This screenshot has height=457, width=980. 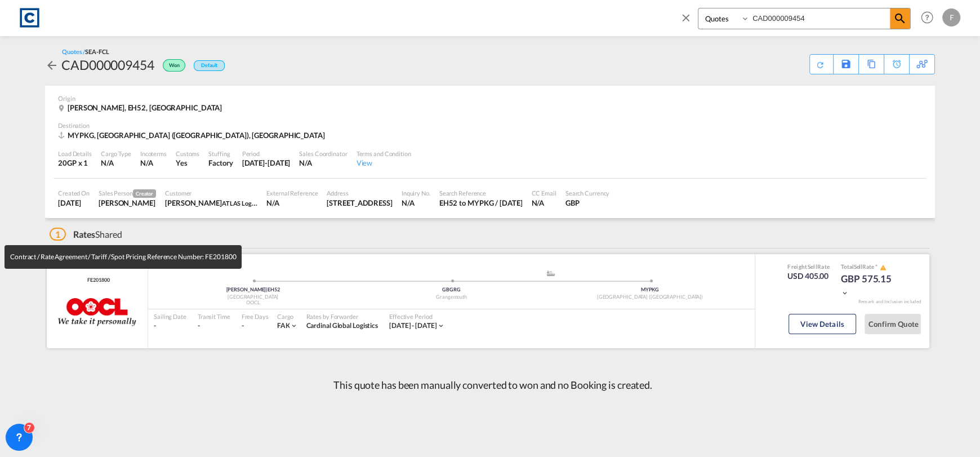 I want to click on div: MYPKG, so click(x=650, y=290).